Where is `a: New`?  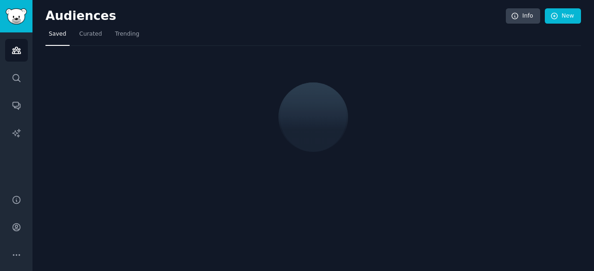 a: New is located at coordinates (563, 16).